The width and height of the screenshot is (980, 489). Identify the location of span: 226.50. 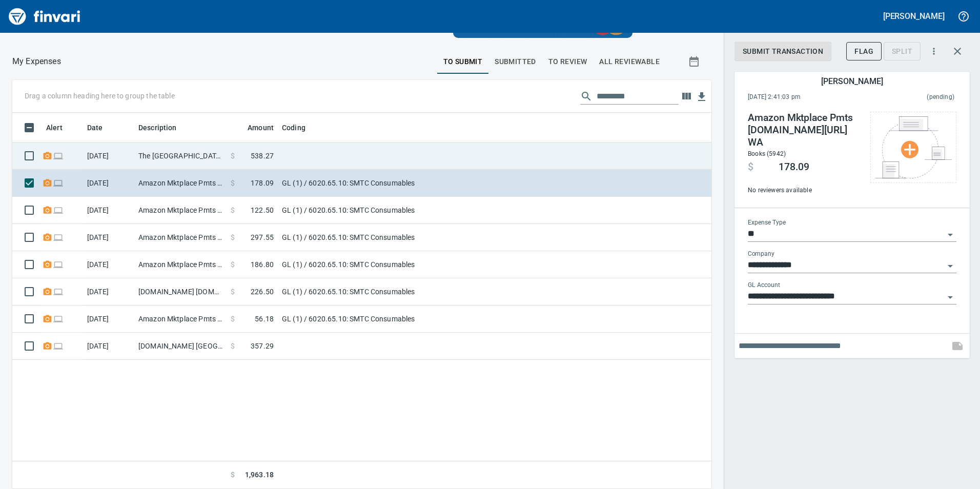
(262, 292).